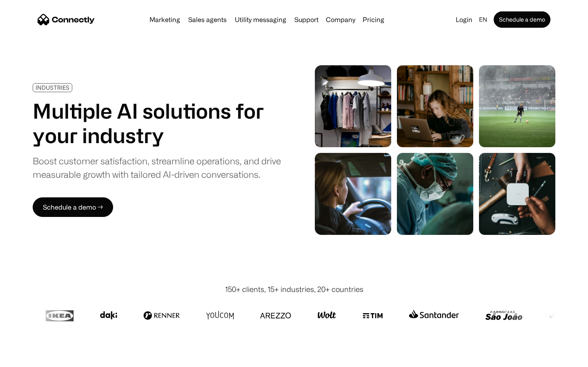  Describe the element at coordinates (306, 19) in the screenshot. I see `a: Support` at that location.